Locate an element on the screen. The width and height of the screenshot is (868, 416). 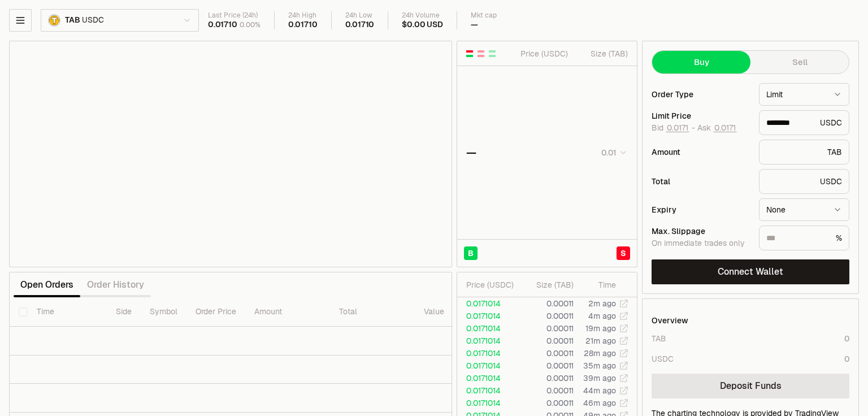
th: Amount is located at coordinates (287, 312).